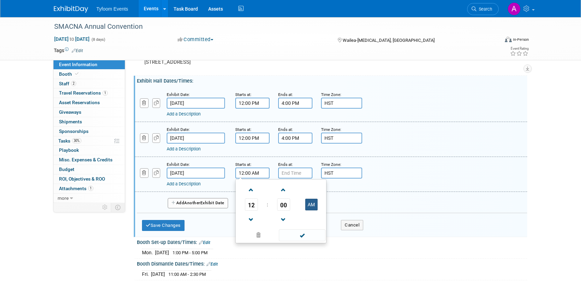 This screenshot has width=581, height=282. What do you see at coordinates (508, 39) in the screenshot?
I see `img: Format-Inperson.png` at bounding box center [508, 39].